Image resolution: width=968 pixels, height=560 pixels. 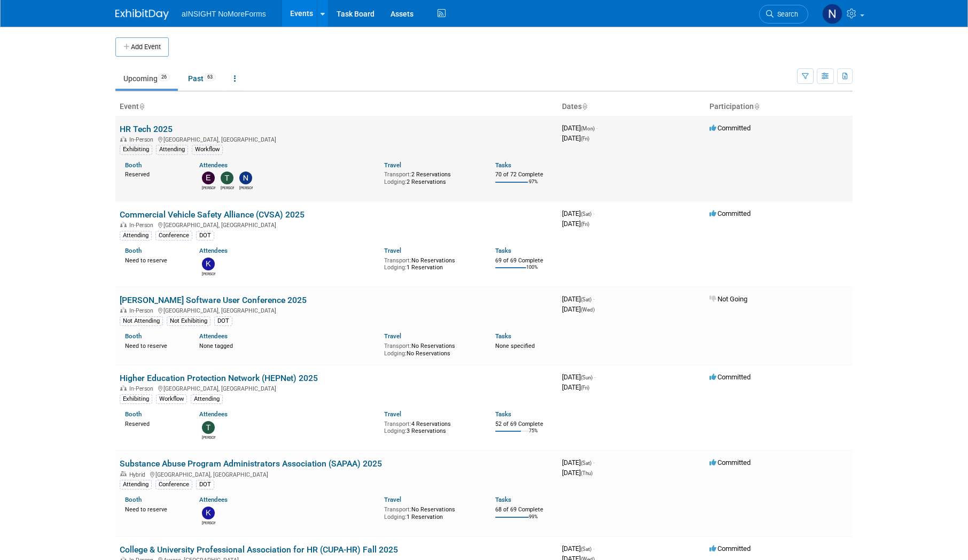 What do you see at coordinates (219, 377) in the screenshot?
I see `a: Higher Education Protection Network (HEPNet) 2025` at bounding box center [219, 377].